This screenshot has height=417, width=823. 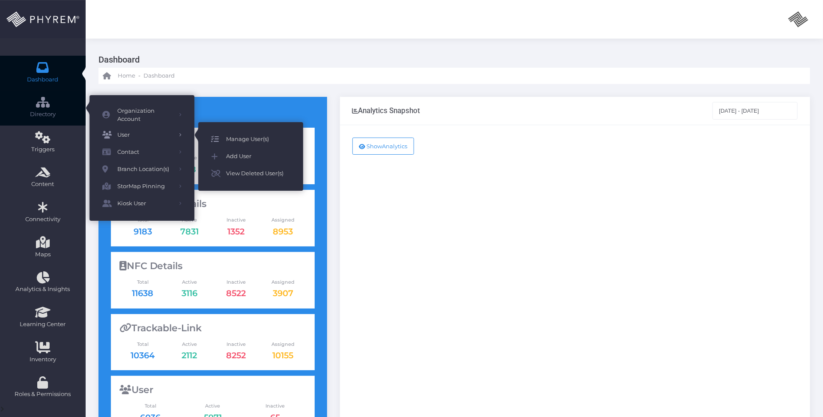 I want to click on h3: Dashboard, so click(x=451, y=60).